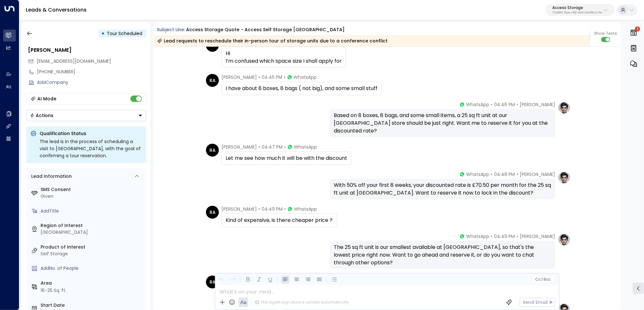  I want to click on div: Let me see how much it will be with the discount, so click(287, 158).